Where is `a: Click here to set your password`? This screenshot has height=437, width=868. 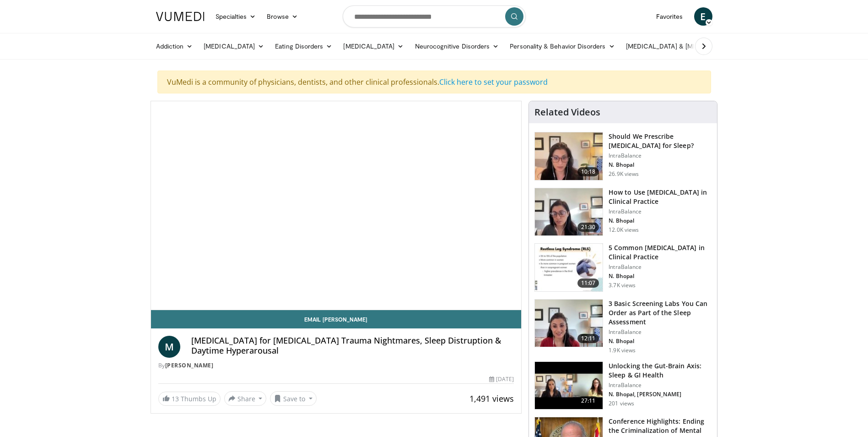
a: Click here to set your password is located at coordinates (493, 82).